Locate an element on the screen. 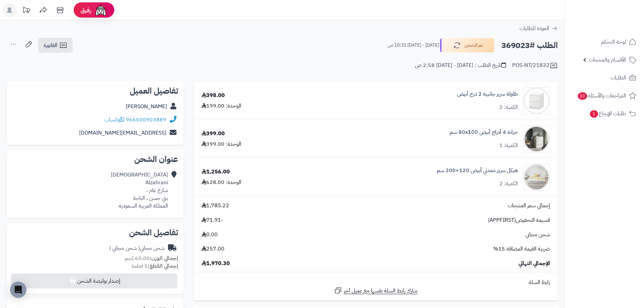  h2: الطلب #369023 is located at coordinates (530, 45).